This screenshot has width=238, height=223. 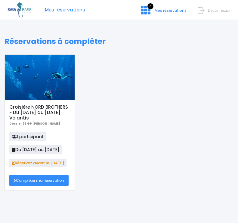 What do you see at coordinates (171, 10) in the screenshot?
I see `span: Mes réservations` at bounding box center [171, 10].